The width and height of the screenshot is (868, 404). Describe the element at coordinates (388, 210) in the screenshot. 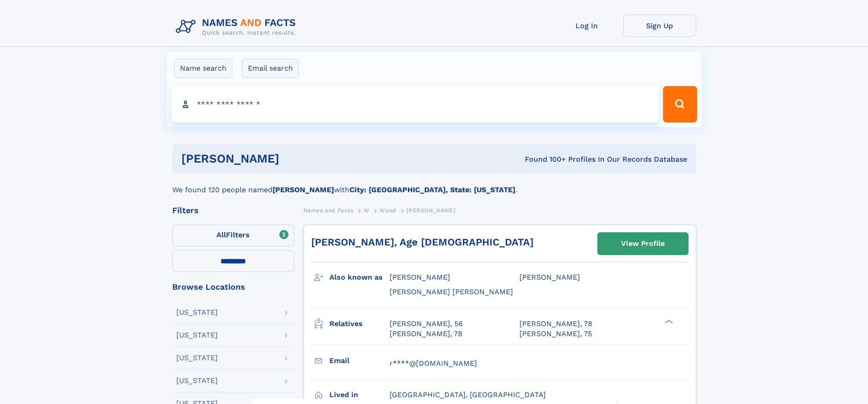

I see `span: Wood` at that location.